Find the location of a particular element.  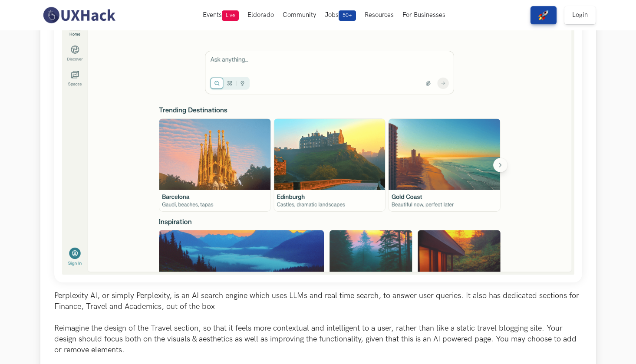

span: 50+ is located at coordinates (347, 16).